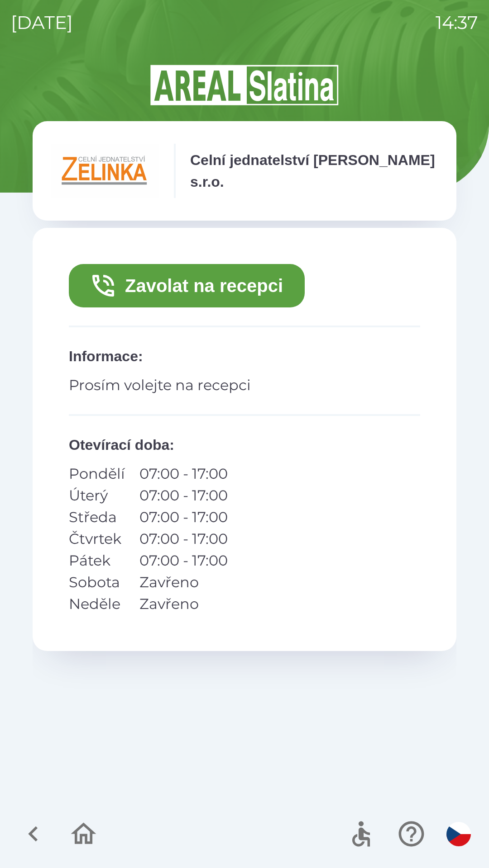 The height and width of the screenshot is (868, 489). Describe the element at coordinates (457, 23) in the screenshot. I see `p: 14:37` at that location.